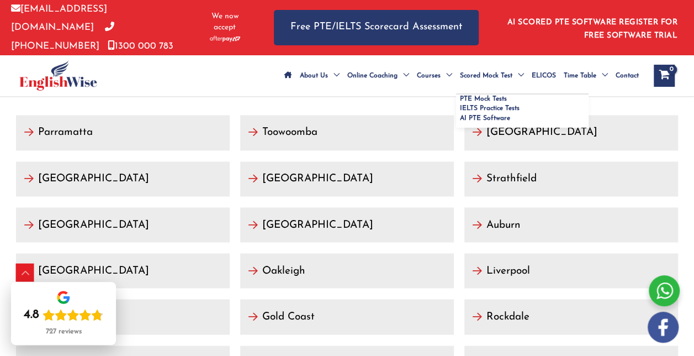 This screenshot has height=356, width=694. What do you see at coordinates (490, 108) in the screenshot?
I see `span: IELTS Practice Tests` at bounding box center [490, 108].